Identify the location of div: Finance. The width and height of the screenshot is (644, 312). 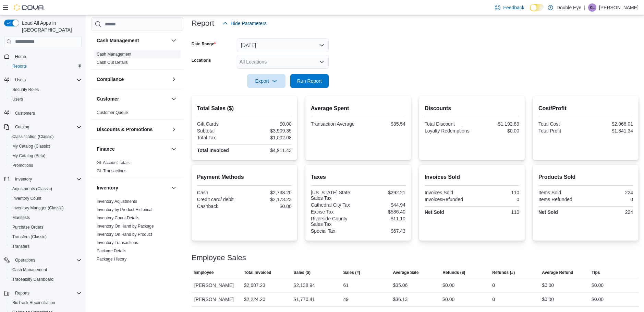
(137, 168).